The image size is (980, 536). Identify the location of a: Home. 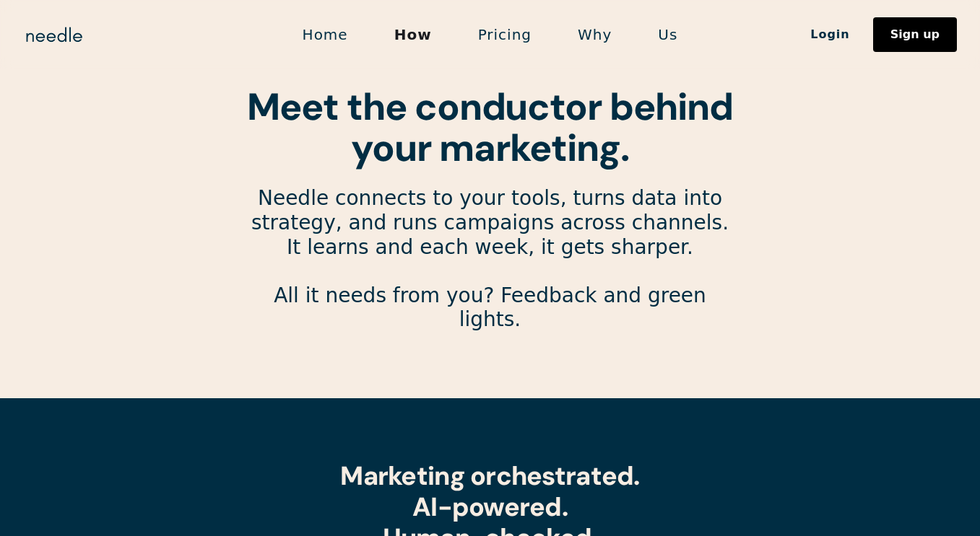
(325, 34).